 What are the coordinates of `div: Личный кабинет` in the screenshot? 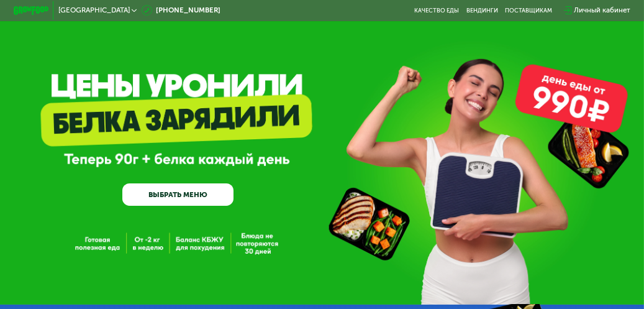 It's located at (602, 10).